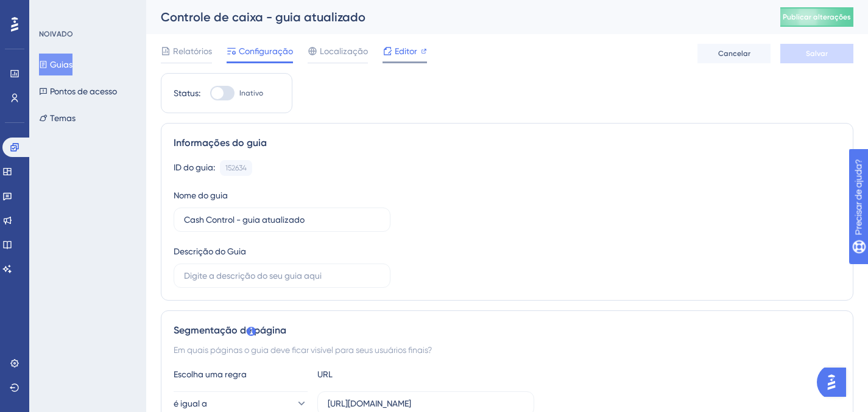 The width and height of the screenshot is (868, 412). I want to click on input: Digite a descrição do seu guia aqui, so click(282, 276).